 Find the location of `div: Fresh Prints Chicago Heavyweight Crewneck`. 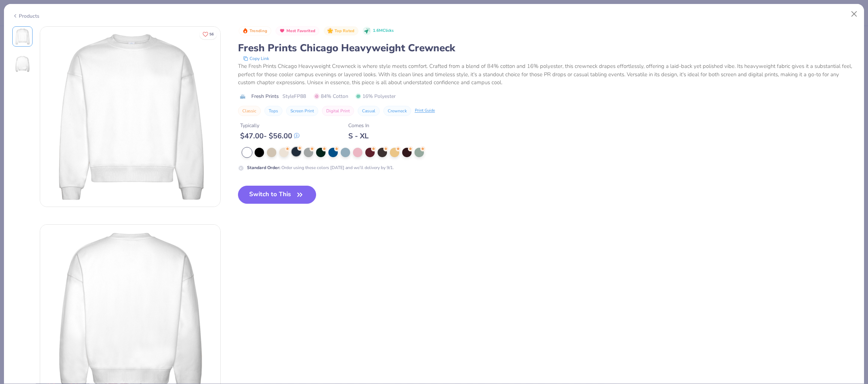

div: Fresh Prints Chicago Heavyweight Crewneck is located at coordinates (547, 48).